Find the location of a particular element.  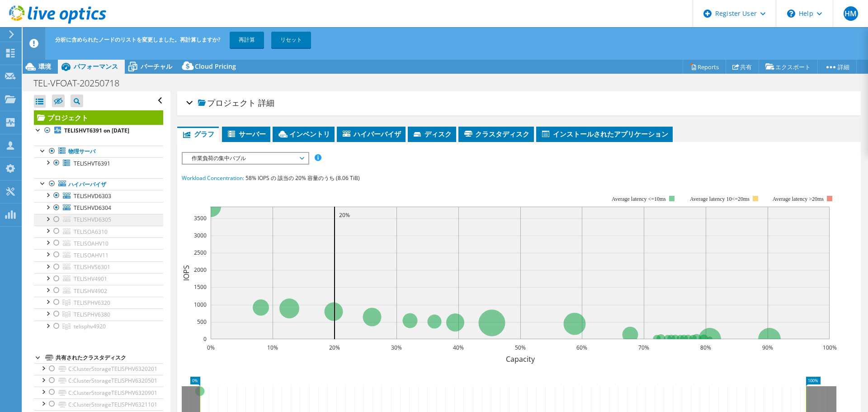

text: 500 is located at coordinates (202, 321).